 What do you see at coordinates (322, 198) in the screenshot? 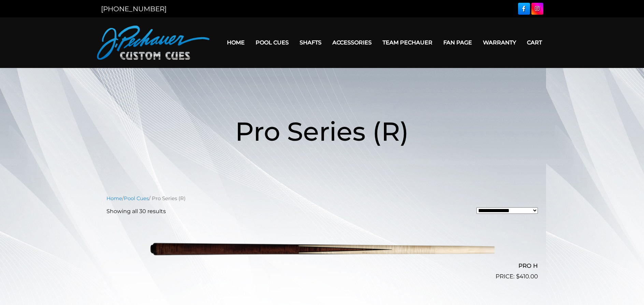
I see `nav: Breadcrumb` at bounding box center [322, 198].